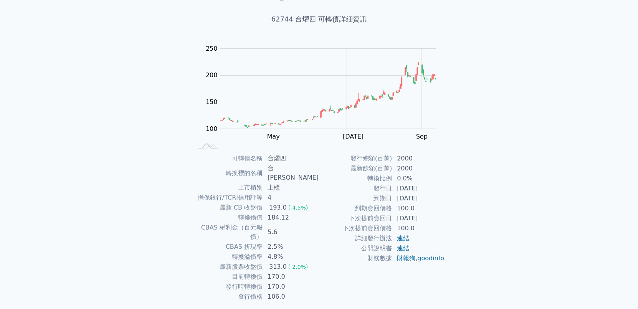  I want to click on div: 313.0, so click(278, 267).